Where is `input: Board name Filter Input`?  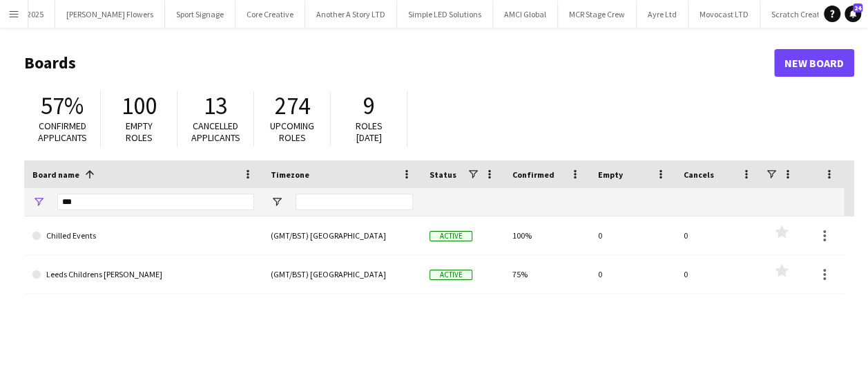 input: Board name Filter Input is located at coordinates (156, 202).